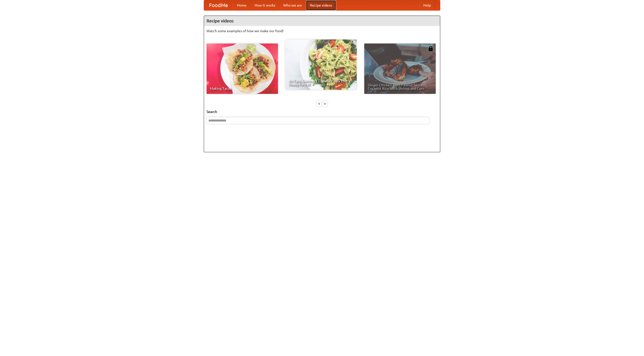 The width and height of the screenshot is (644, 356). Describe the element at coordinates (321, 65) in the screenshot. I see `a: An Easy, Summery Tomato Pasta That's Ready for Fall` at that location.